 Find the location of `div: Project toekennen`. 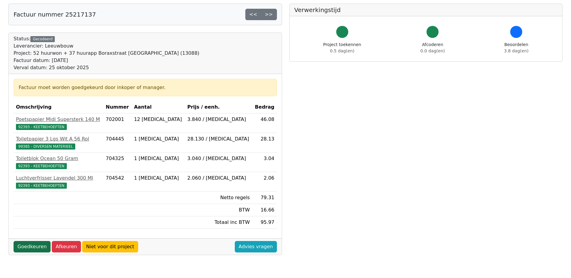

div: Project toekennen is located at coordinates (342, 48).